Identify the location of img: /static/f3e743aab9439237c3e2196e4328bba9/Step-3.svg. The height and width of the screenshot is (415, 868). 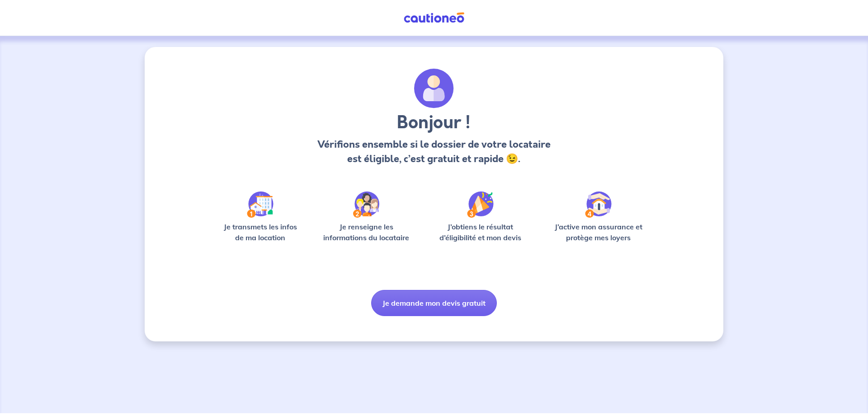
(480, 205).